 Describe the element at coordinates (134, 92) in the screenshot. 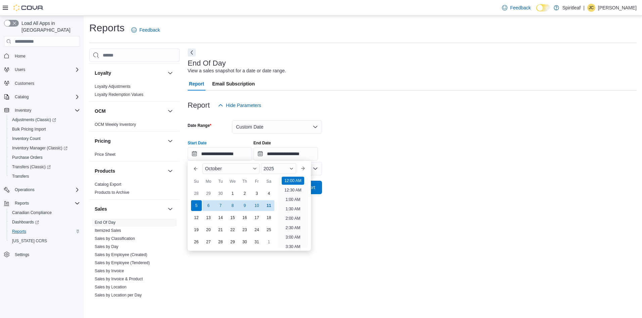

I see `div: Loyalty` at that location.